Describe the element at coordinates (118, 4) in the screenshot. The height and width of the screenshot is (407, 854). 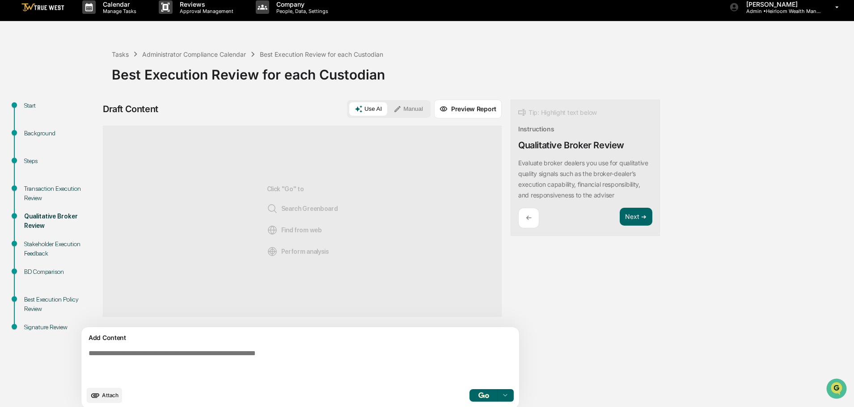
I see `p: Calendar` at that location.